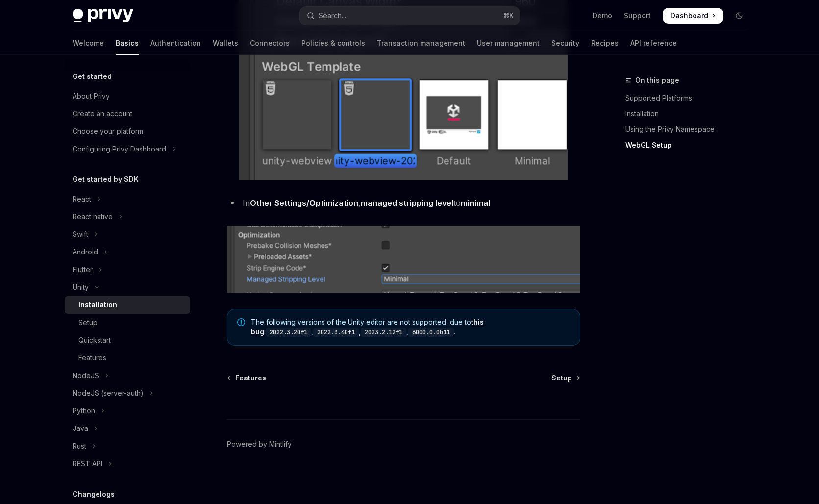  I want to click on div: Swift, so click(81, 234).